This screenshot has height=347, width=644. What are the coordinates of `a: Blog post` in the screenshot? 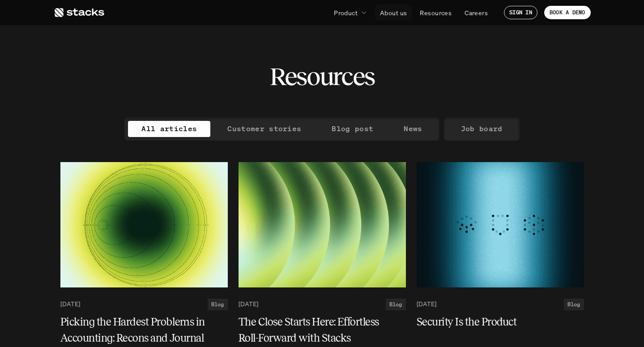 It's located at (352, 129).